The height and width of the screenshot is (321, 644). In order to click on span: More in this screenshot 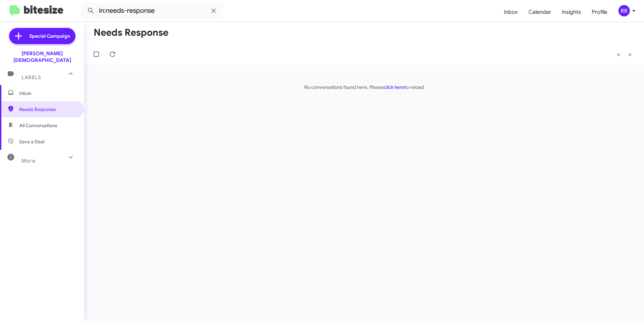, I will do `click(29, 160)`.